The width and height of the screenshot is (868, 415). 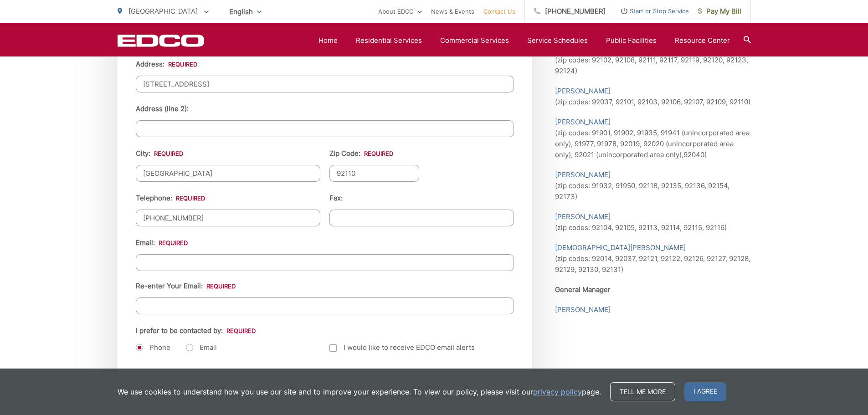 I want to click on b: General Manager, so click(x=582, y=289).